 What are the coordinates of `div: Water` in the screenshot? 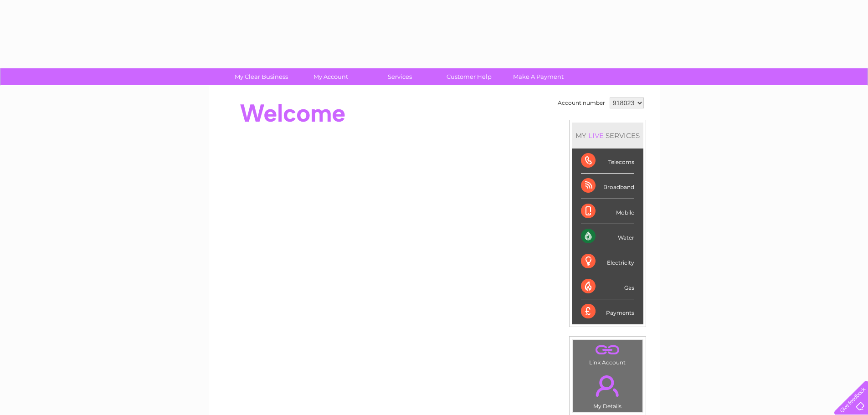 It's located at (607, 237).